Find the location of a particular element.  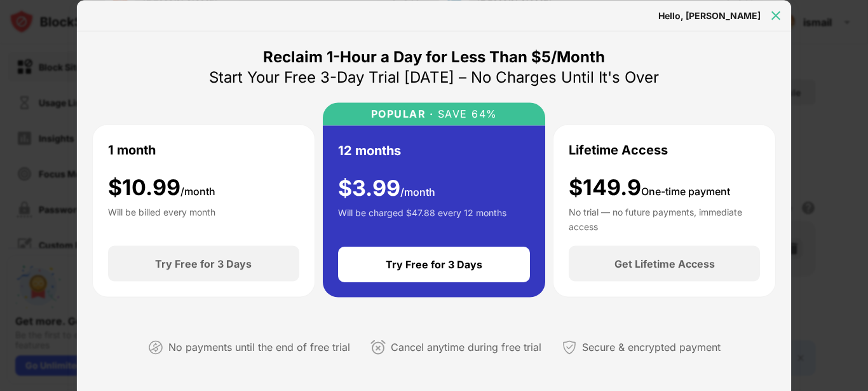

span: One-time payment is located at coordinates (685, 191).